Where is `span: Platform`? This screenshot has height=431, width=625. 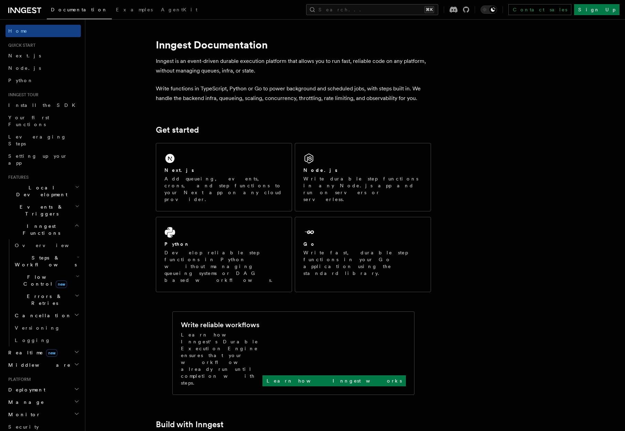 span: Platform is located at coordinates (18, 380).